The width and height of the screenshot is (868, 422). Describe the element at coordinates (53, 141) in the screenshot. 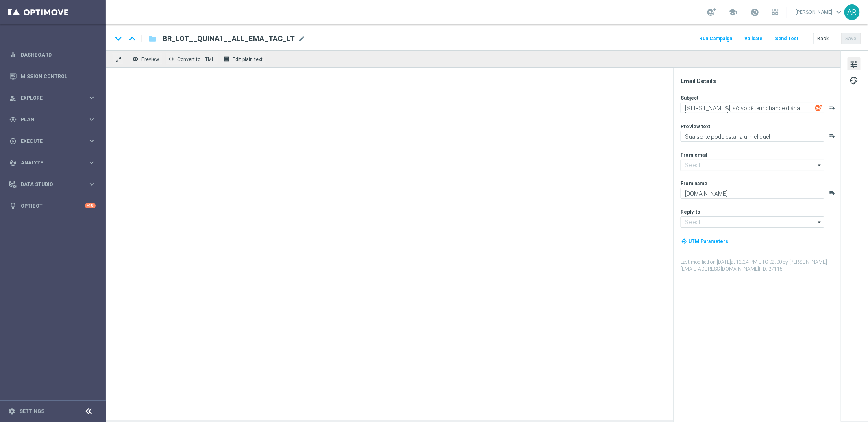

I see `div: play_circle_outline Execute keyboard_arrow_right` at that location.